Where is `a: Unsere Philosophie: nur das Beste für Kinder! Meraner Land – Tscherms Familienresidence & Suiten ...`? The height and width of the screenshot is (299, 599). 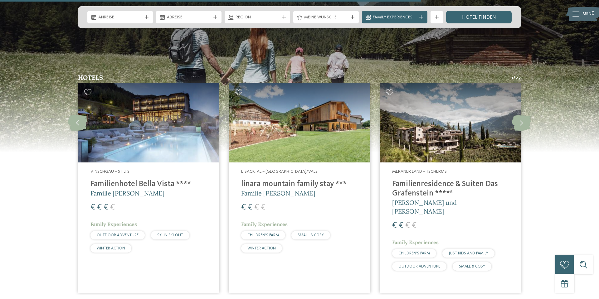
a: Unsere Philosophie: nur das Beste für Kinder! Meraner Land – Tscherms Familienresidence & Suiten ... is located at coordinates (450, 188).